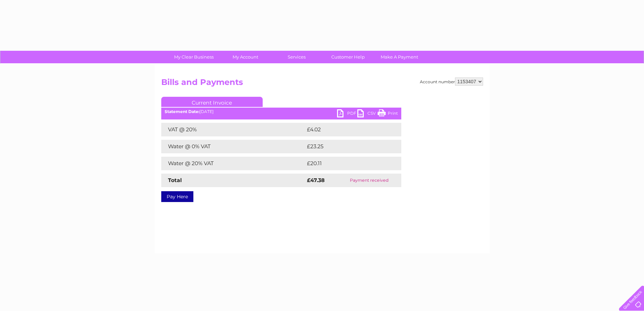 The height and width of the screenshot is (311, 644). Describe the element at coordinates (347, 114) in the screenshot. I see `a: PDF` at that location.